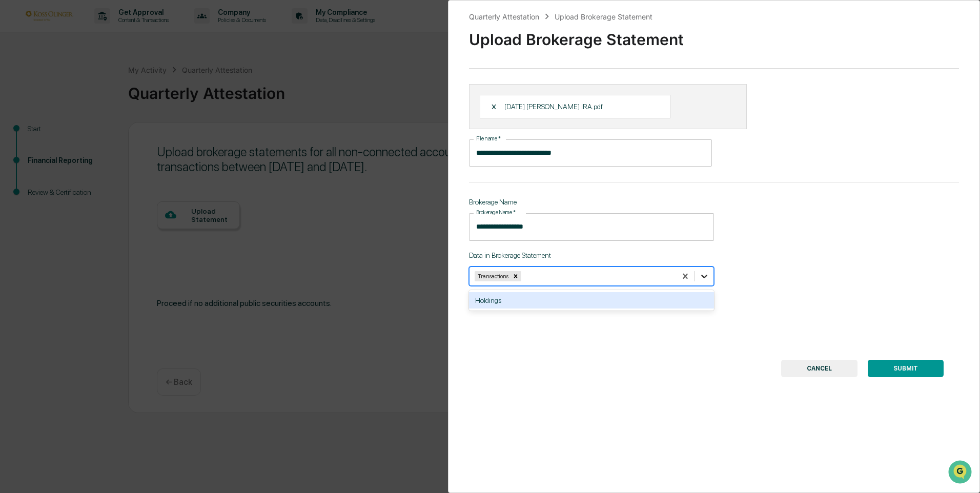 Image resolution: width=980 pixels, height=493 pixels. I want to click on div: Holdings, so click(592, 300).